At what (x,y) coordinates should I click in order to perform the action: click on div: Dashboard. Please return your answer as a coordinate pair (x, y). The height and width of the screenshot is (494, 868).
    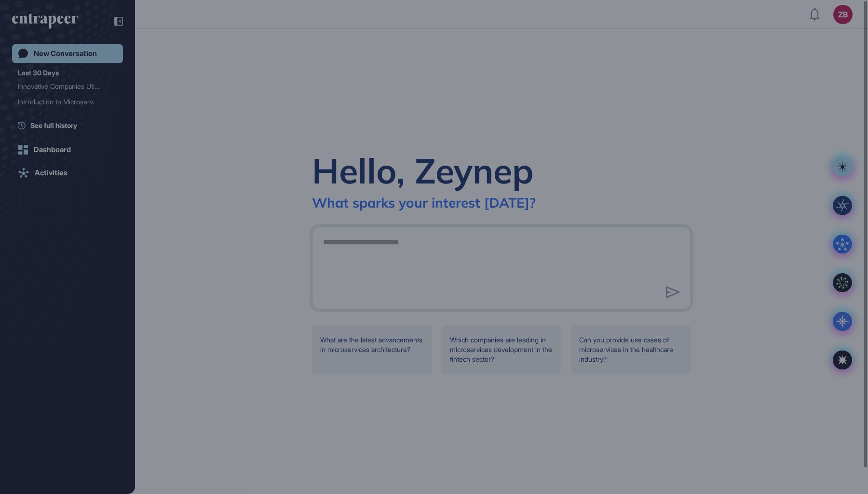
    Looking at the image, I should click on (52, 149).